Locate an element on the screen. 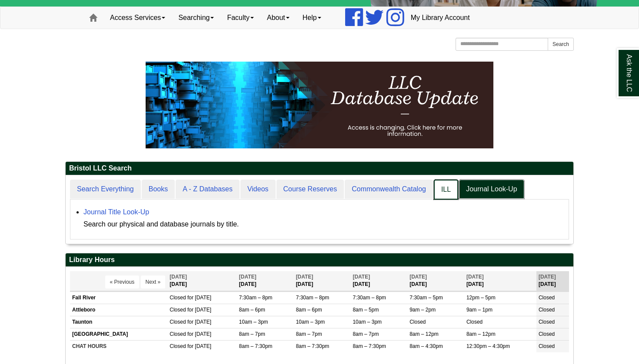  span: 9am – 1pm is located at coordinates (479, 310).